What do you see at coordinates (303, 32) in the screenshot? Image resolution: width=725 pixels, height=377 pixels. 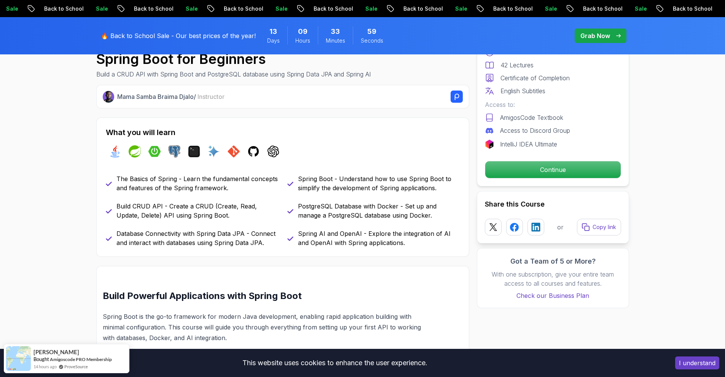 I see `span: 9 Hours` at bounding box center [303, 32].